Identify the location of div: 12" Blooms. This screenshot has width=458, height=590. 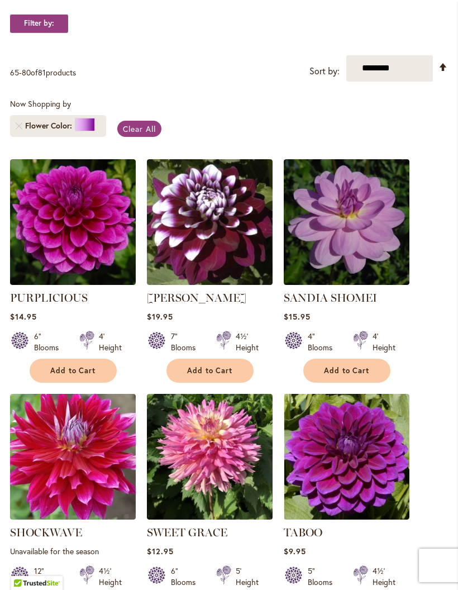
(50, 576).